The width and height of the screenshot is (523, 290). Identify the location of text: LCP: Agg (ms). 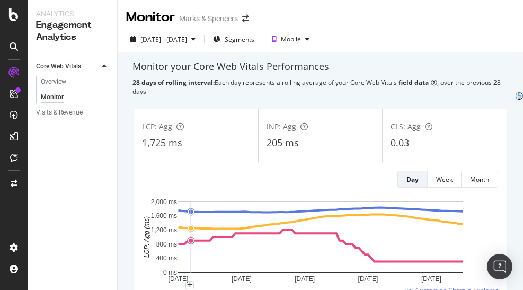
(147, 237).